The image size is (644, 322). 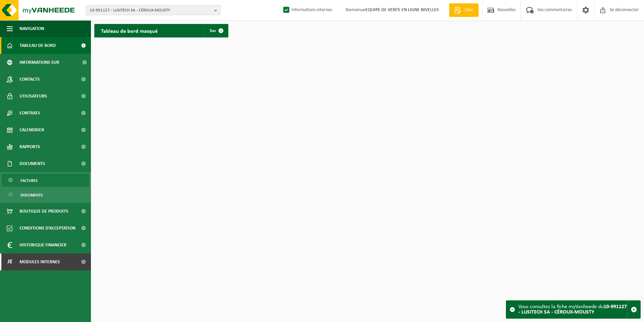 I want to click on a: Factures, so click(x=45, y=180).